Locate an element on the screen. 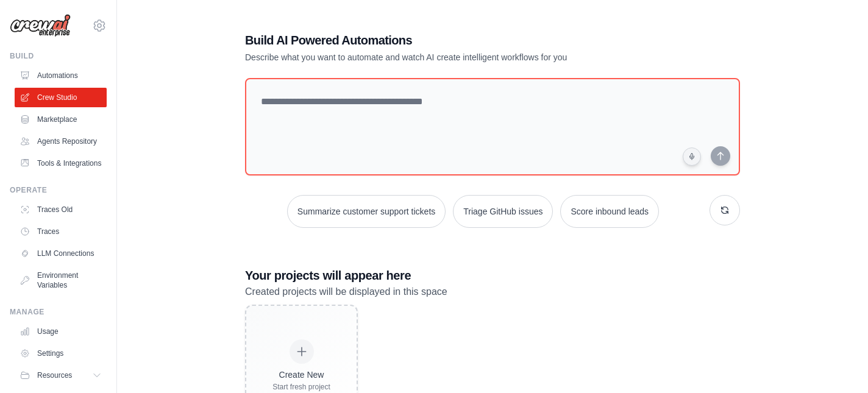 Image resolution: width=868 pixels, height=393 pixels. div: Create New is located at coordinates (301, 375).